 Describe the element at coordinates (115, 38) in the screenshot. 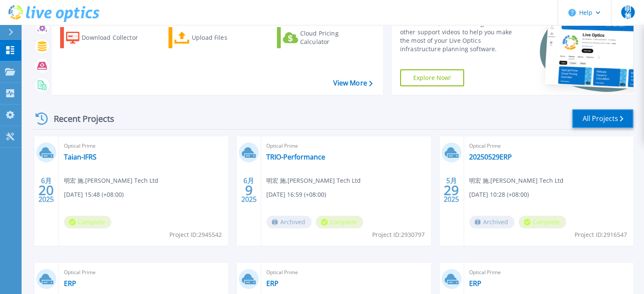

I see `div: Download Collector` at that location.